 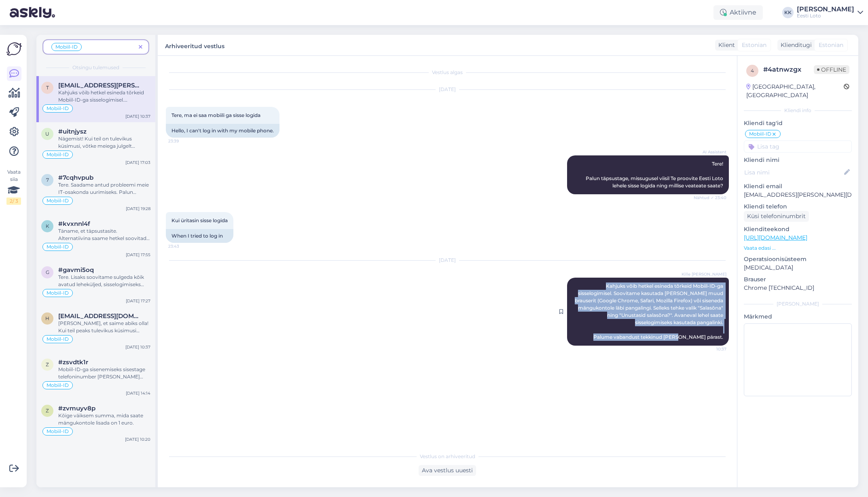 What do you see at coordinates (14, 201) in the screenshot?
I see `div: 2 / 3` at bounding box center [14, 201].